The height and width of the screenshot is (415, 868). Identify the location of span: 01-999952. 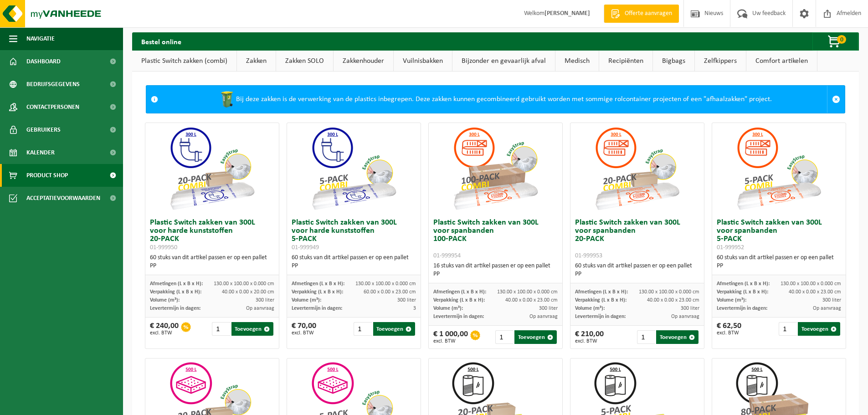
(730, 247).